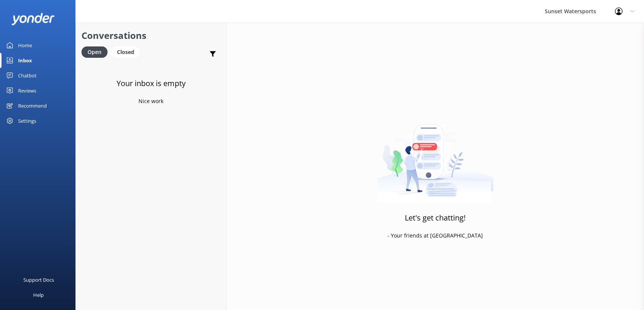 This screenshot has width=644, height=310. I want to click on h2: Conversations, so click(151, 35).